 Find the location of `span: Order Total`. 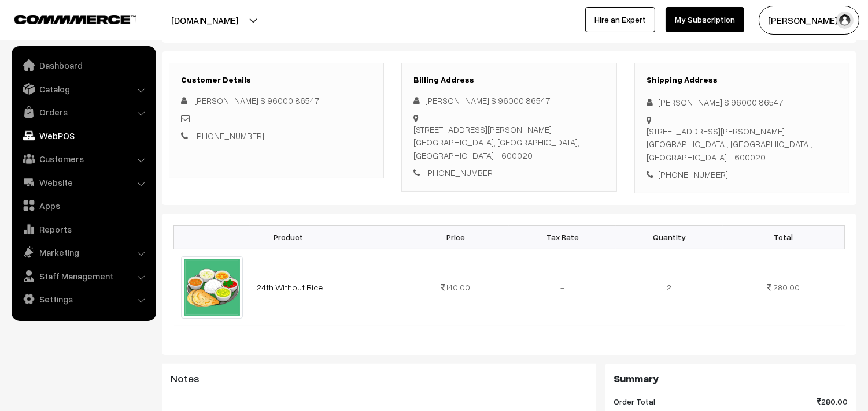

span: Order Total is located at coordinates (635, 401).